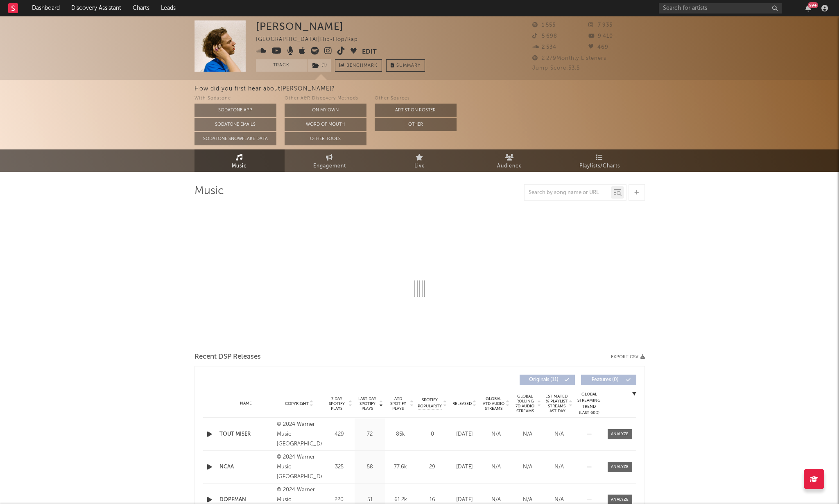  Describe the element at coordinates (235, 110) in the screenshot. I see `button: Sodatone App` at that location.